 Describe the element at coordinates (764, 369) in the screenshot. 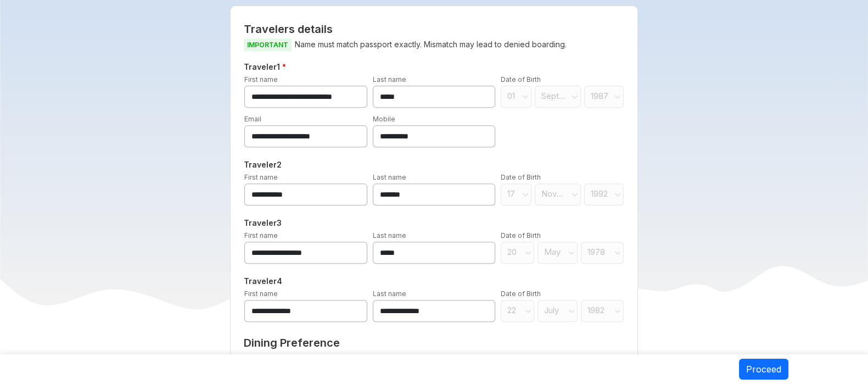

I see `button: Proceed` at that location.